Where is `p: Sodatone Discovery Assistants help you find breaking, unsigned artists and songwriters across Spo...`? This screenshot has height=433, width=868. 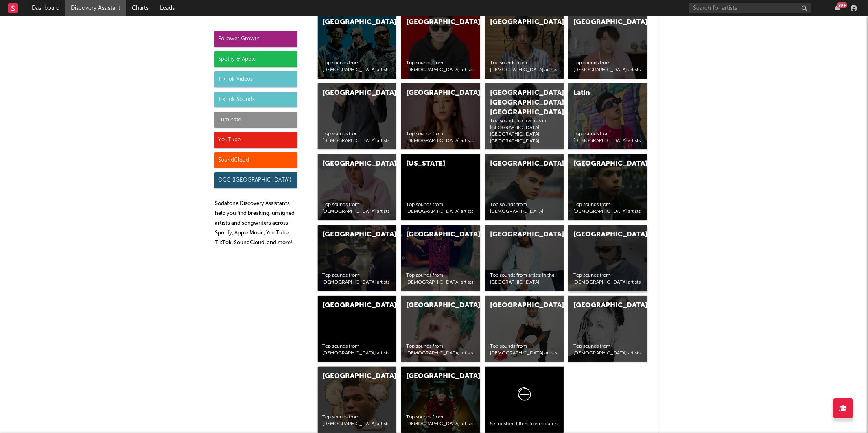 p: Sodatone Discovery Assistants help you find breaking, unsigned artists and songwriters across Spo... is located at coordinates (256, 223).